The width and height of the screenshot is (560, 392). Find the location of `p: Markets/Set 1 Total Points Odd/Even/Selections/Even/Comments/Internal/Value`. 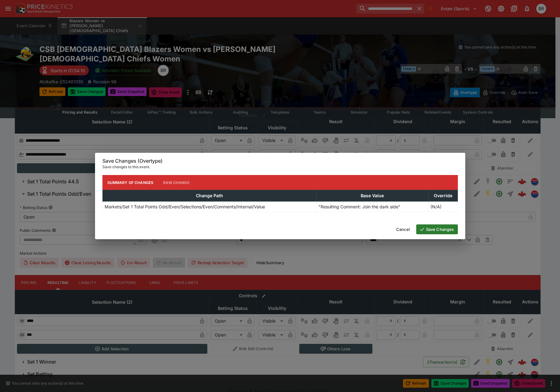

p: Markets/Set 1 Total Points Odd/Even/Selections/Even/Comments/Internal/Value is located at coordinates (185, 206).